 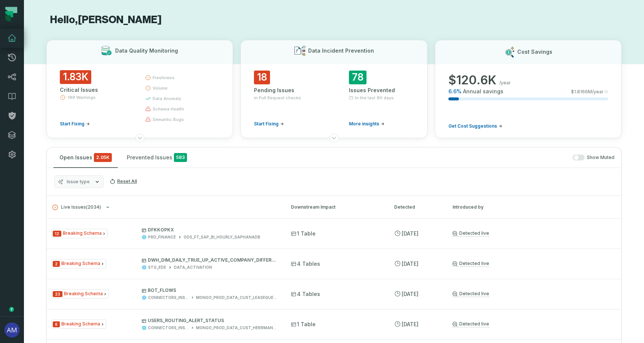 What do you see at coordinates (162, 237) in the screenshot?
I see `div: PRD_FINANCE` at bounding box center [162, 237].